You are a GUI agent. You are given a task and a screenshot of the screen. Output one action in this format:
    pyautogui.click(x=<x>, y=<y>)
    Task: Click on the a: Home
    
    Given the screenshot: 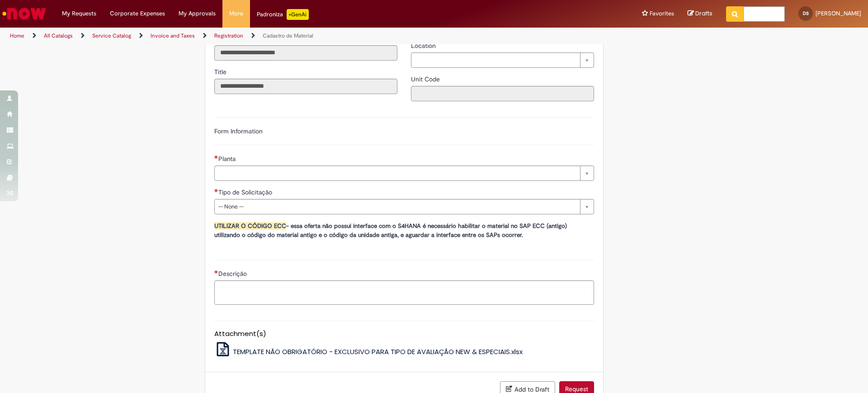 What is the action you would take?
    pyautogui.click(x=17, y=35)
    